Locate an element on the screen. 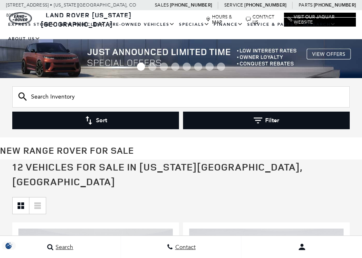  a: Contact Us is located at coordinates (263, 20).